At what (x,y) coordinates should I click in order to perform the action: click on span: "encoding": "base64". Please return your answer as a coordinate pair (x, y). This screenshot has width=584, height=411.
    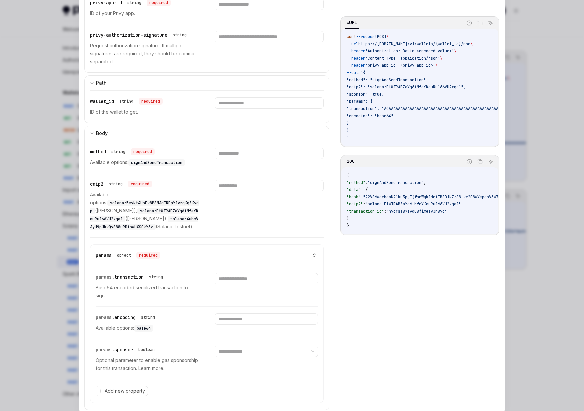
    Looking at the image, I should click on (370, 116).